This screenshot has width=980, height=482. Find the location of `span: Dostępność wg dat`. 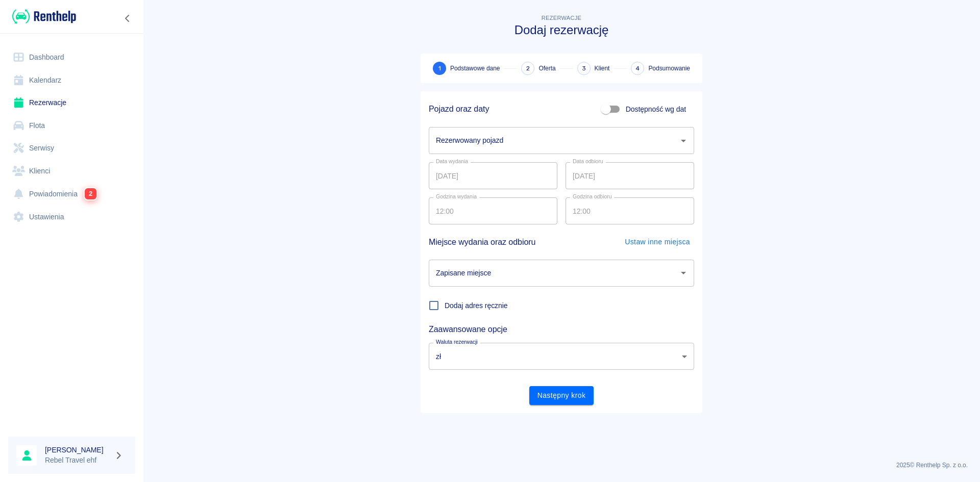

span: Dostępność wg dat is located at coordinates (656, 109).